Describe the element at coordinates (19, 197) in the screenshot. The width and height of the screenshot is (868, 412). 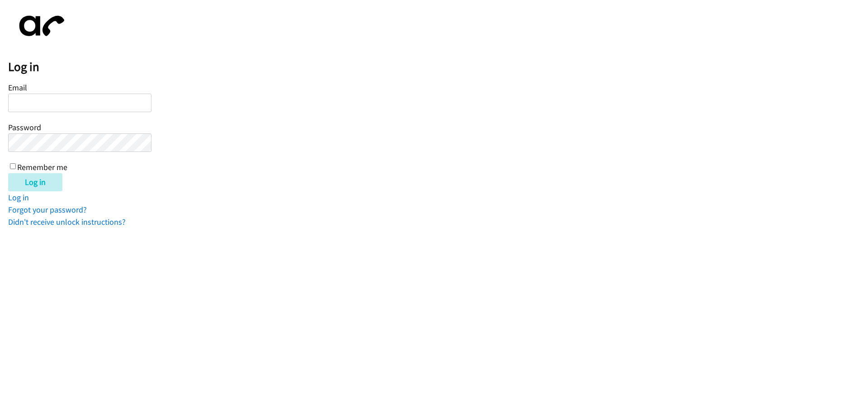
I see `a: Log in` at that location.